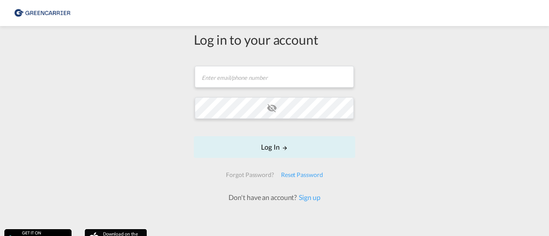 The height and width of the screenshot is (236, 549). I want to click on button: LOGIN, so click(274, 147).